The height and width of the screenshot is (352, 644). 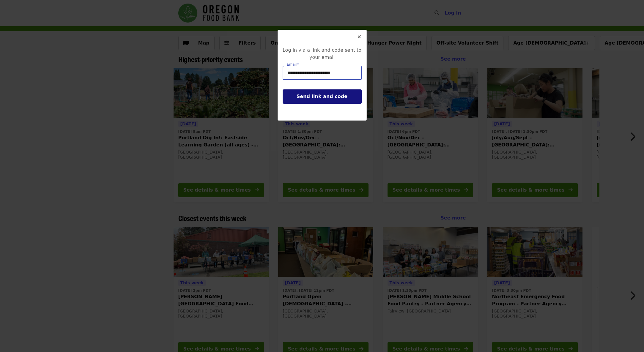 What do you see at coordinates (322, 96) in the screenshot?
I see `button: Send link and code` at bounding box center [322, 96].